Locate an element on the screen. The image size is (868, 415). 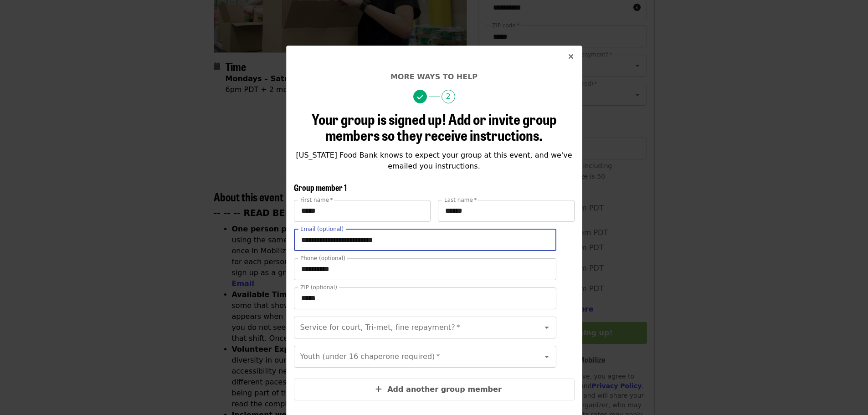
i: times icon is located at coordinates (571, 57).